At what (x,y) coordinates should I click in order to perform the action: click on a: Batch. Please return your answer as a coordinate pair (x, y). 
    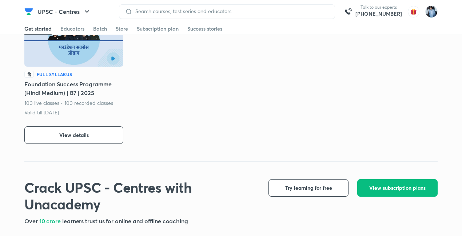
    Looking at the image, I should click on (100, 29).